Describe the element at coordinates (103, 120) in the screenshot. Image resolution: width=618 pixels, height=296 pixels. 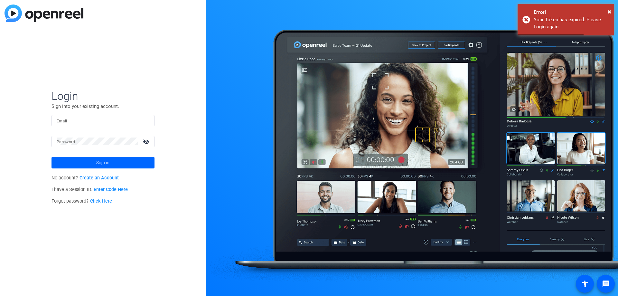
I see `input: Enter Email Address` at that location.